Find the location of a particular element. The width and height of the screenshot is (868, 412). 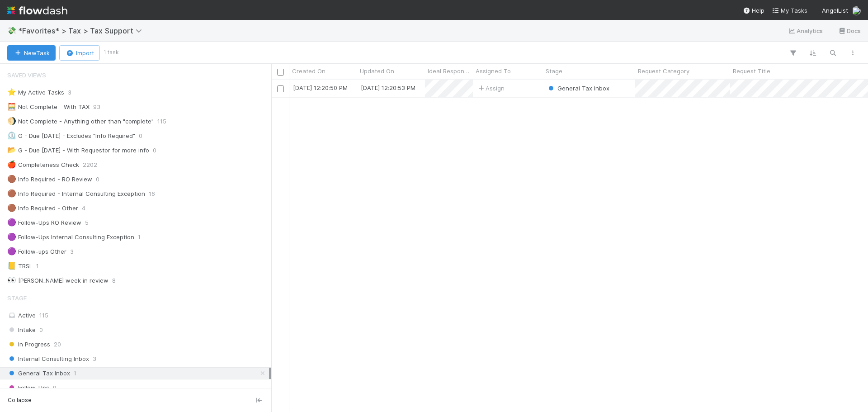

small: 1 task is located at coordinates (111, 53).